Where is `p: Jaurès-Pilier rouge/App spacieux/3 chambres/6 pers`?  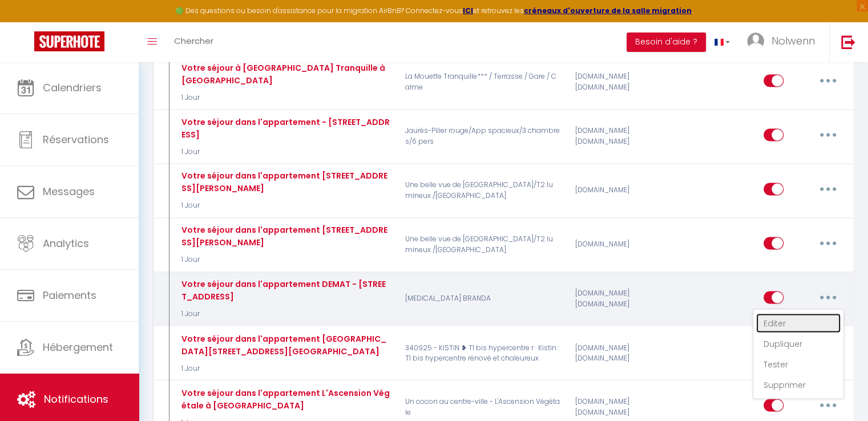
p: Jaurès-Pilier rouge/App spacieux/3 chambres/6 pers is located at coordinates (483, 136).